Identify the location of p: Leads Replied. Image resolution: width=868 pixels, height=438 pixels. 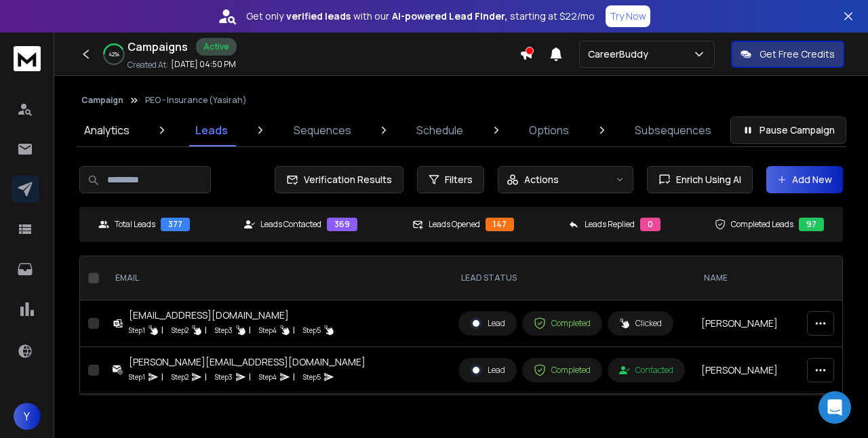
(610, 224).